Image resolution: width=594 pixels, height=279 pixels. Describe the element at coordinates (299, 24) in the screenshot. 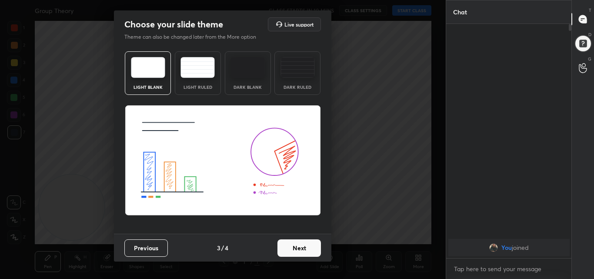

I see `h5: Live support` at that location.